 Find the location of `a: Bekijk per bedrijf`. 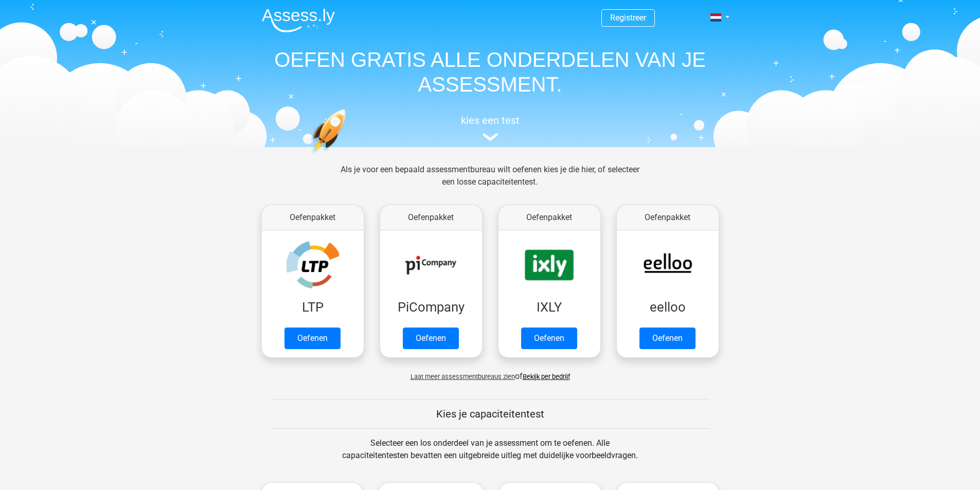

a: Bekijk per bedrijf is located at coordinates (546, 377).